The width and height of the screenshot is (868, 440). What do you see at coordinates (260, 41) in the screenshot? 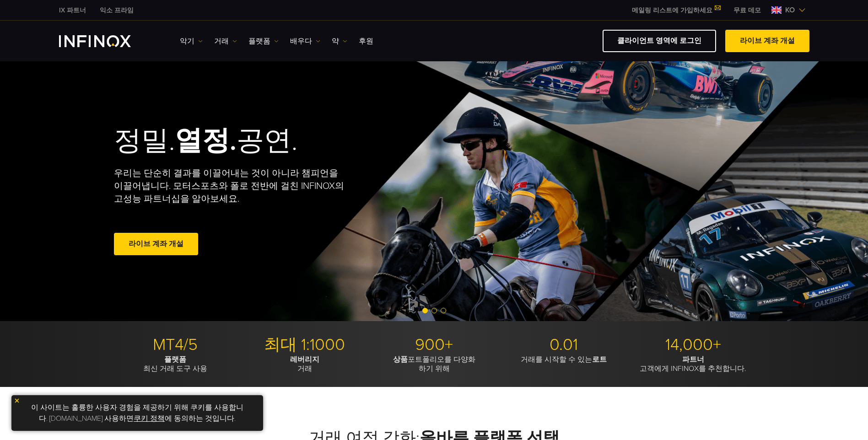
I see `font: 플랫폼` at bounding box center [260, 41].